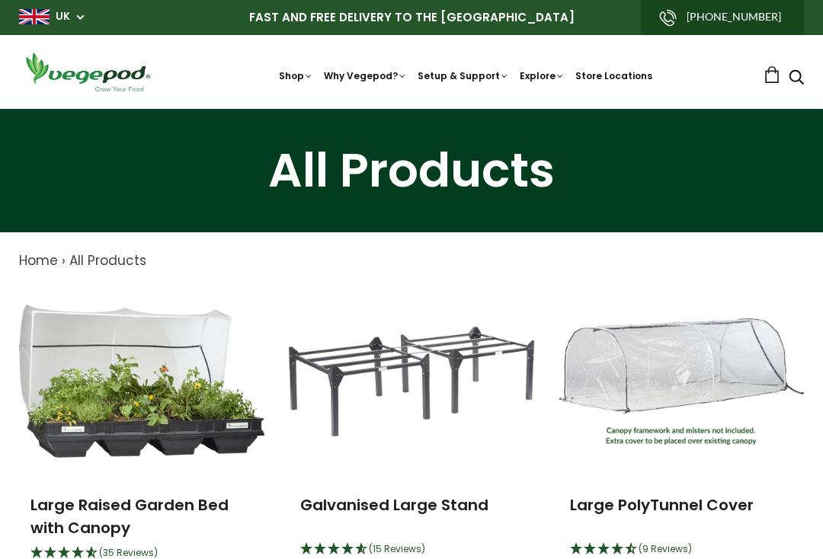 This screenshot has height=559, width=823. Describe the element at coordinates (463, 75) in the screenshot. I see `a: Setup & Support` at that location.